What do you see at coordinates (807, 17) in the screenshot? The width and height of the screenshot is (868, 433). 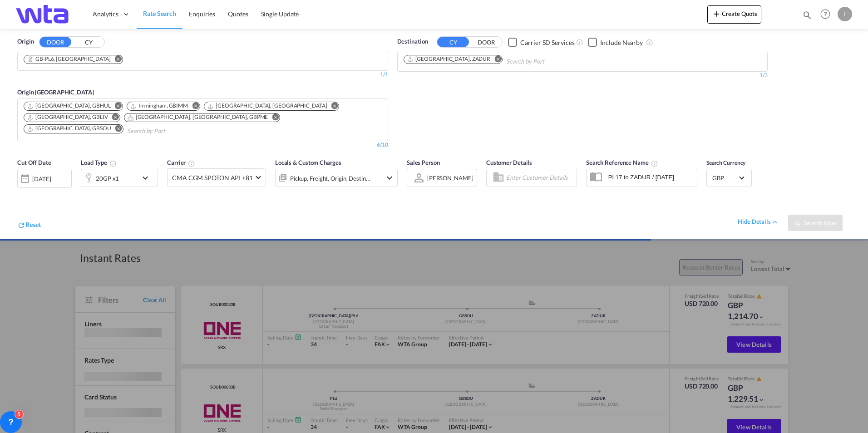 I see `div: icon-magnify` at bounding box center [807, 17].